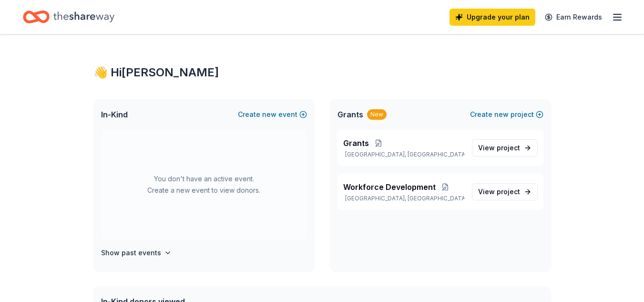 The image size is (644, 302). What do you see at coordinates (114, 115) in the screenshot?
I see `span: In-Kind` at bounding box center [114, 115].